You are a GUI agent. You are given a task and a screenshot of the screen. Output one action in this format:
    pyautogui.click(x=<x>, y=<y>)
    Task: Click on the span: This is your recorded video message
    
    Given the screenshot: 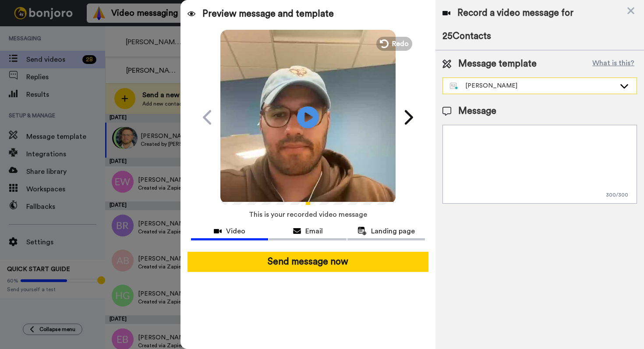 What is the action you would take?
    pyautogui.click(x=308, y=214)
    